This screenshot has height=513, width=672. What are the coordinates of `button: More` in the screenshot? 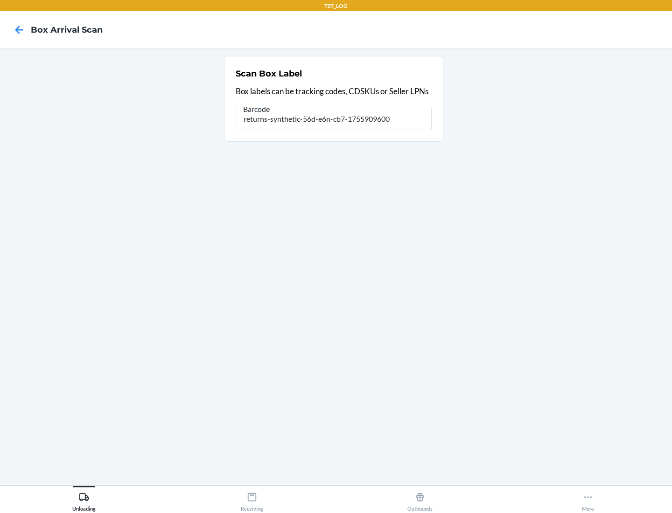 It's located at (588, 499).